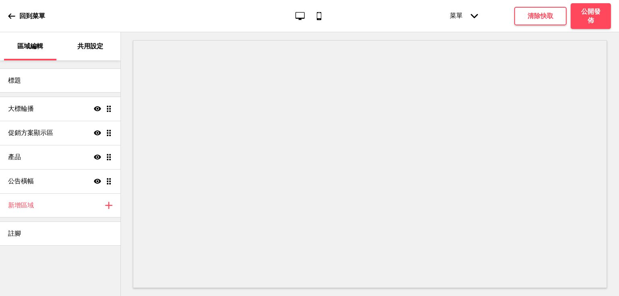 Image resolution: width=619 pixels, height=296 pixels. Describe the element at coordinates (15, 157) in the screenshot. I see `h4: 產品` at that location.